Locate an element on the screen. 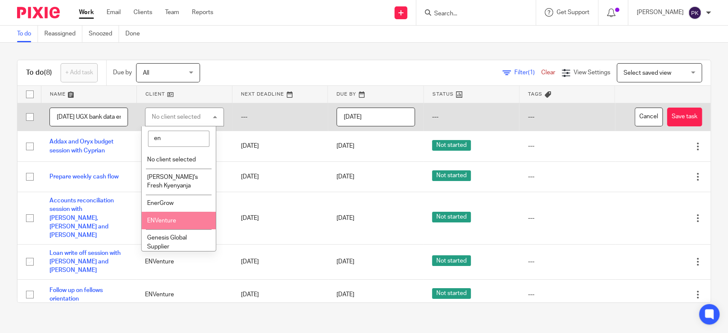 The width and height of the screenshot is (728, 333). span: All is located at coordinates (146, 73).